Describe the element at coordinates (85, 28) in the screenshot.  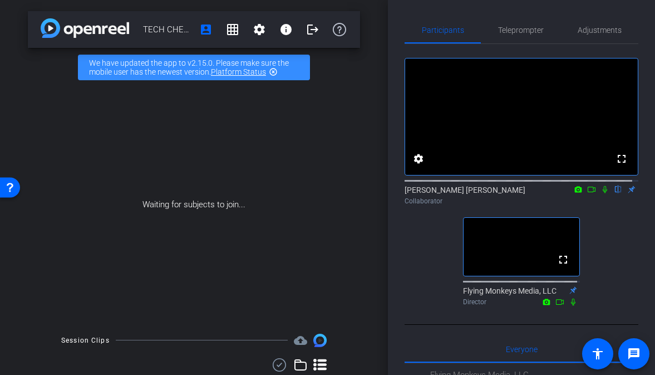
I see `img: app-logo` at that location.